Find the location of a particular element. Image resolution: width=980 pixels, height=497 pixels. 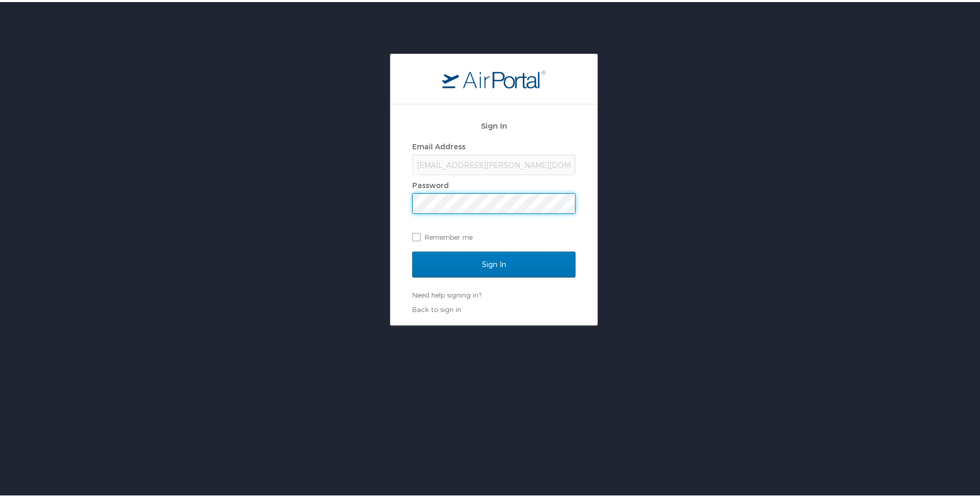

label: Email Address is located at coordinates (439, 144).